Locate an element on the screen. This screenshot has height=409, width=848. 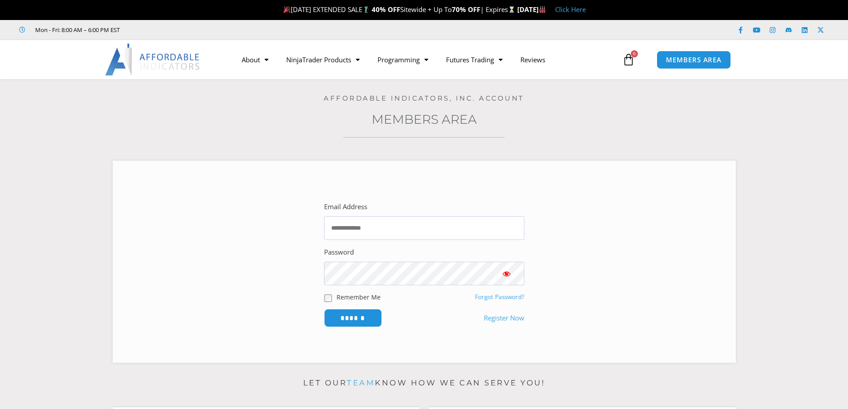
a: Reviews is located at coordinates (533, 60).